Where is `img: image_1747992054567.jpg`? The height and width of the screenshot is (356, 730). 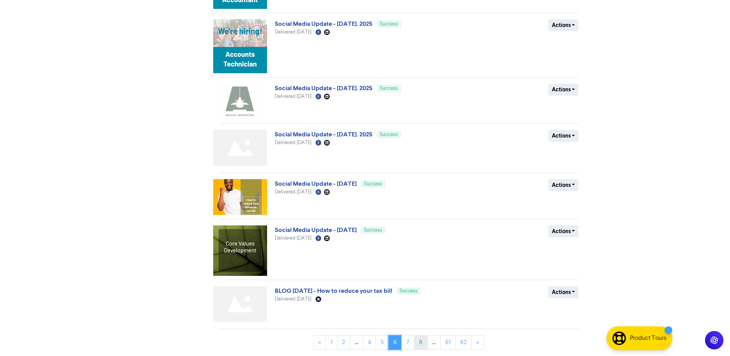 img: image_1747992054567.jpg is located at coordinates (240, 197).